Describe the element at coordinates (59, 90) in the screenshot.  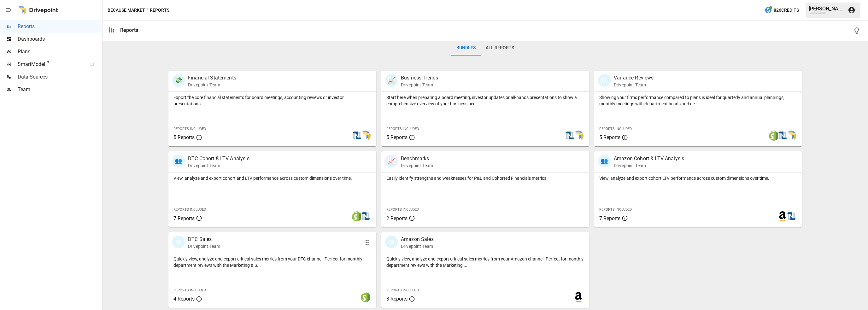
I see `span: Team` at that location.